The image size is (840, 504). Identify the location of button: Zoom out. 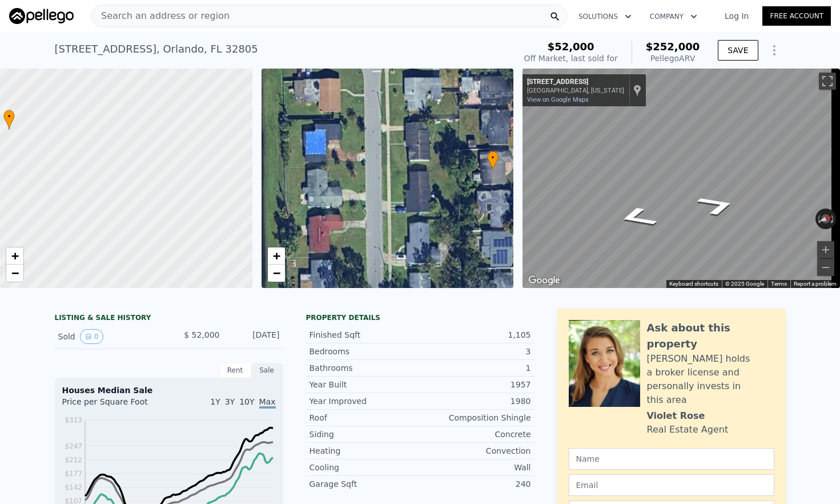
(826, 268).